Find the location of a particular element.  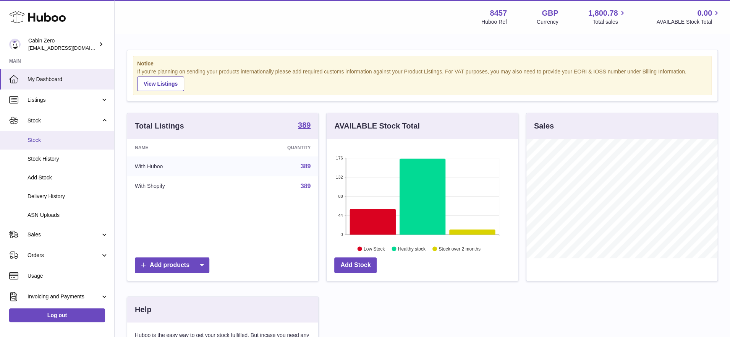

strong: GBP is located at coordinates (550, 13).